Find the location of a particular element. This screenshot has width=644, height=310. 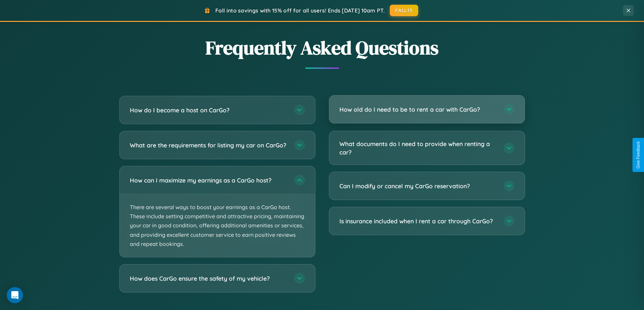

h3: Is insurance included when I rent a car through CarGo? is located at coordinates (418, 221).